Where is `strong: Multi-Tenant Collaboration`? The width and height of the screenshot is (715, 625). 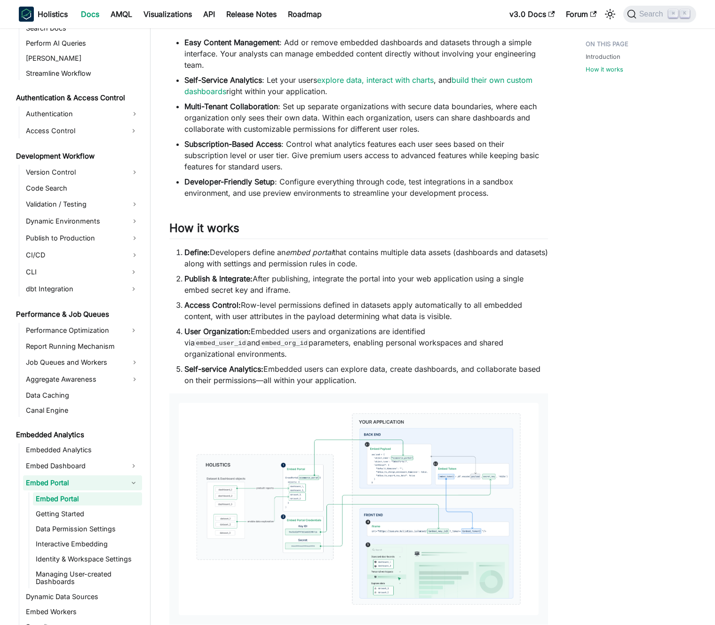
strong: Multi-Tenant Collaboration is located at coordinates (231, 106).